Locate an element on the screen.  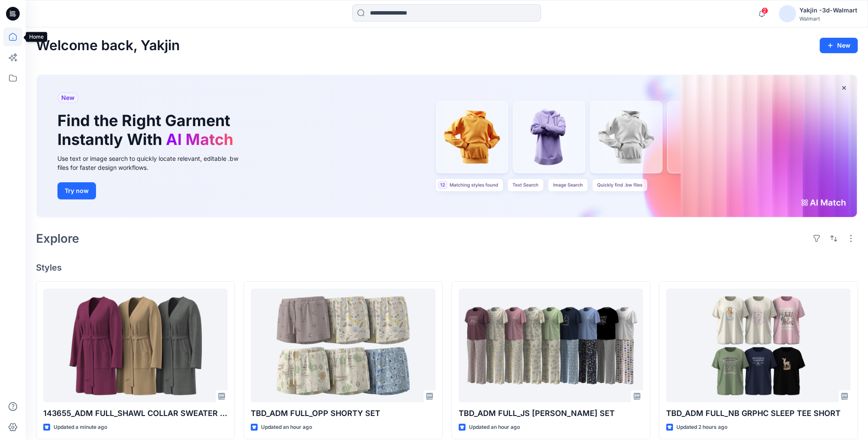
a: Try now is located at coordinates (77, 190).